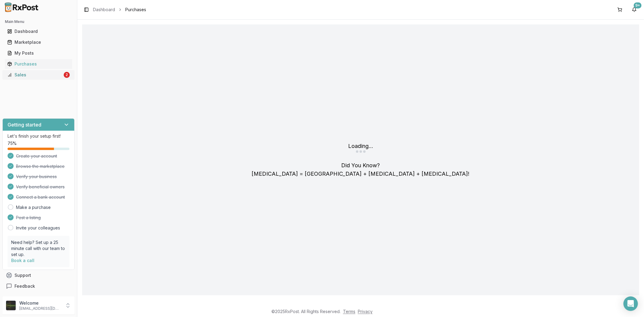 This screenshot has width=644, height=317. What do you see at coordinates (35, 75) in the screenshot?
I see `div: Sales` at bounding box center [35, 75].